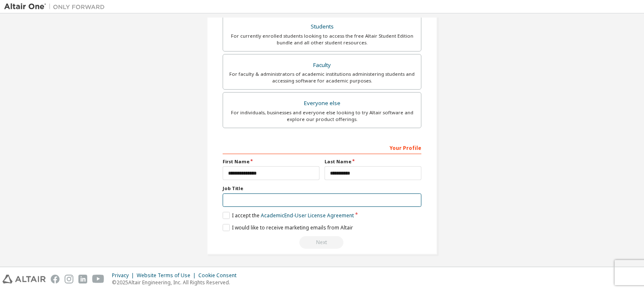  I want to click on p: © 2025 Altair Engineering, Inc. All Rights Reserved., so click(177, 282).